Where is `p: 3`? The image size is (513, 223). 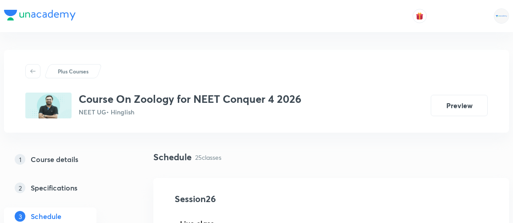 p: 3 is located at coordinates (20, 216).